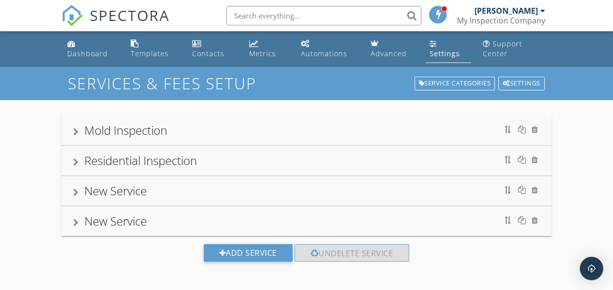  What do you see at coordinates (267, 49) in the screenshot?
I see `a: Metrics` at bounding box center [267, 49].